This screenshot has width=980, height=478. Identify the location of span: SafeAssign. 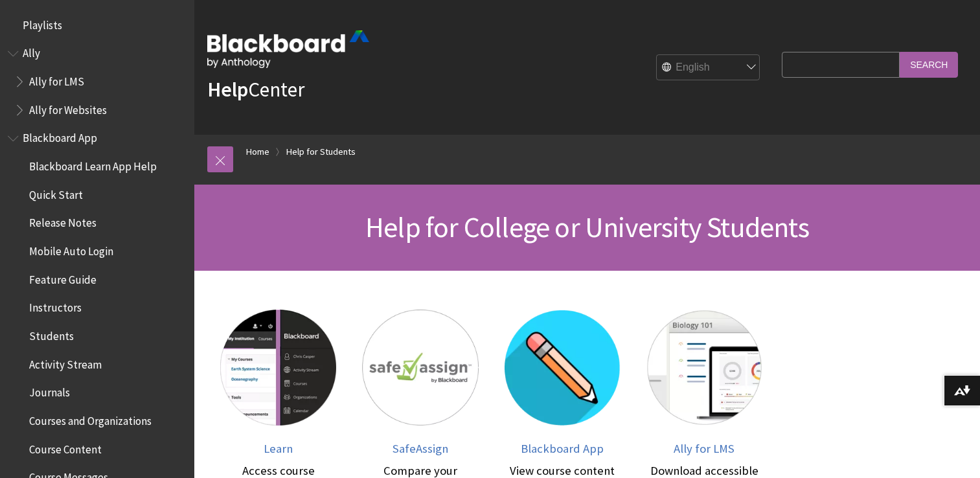
(420, 448).